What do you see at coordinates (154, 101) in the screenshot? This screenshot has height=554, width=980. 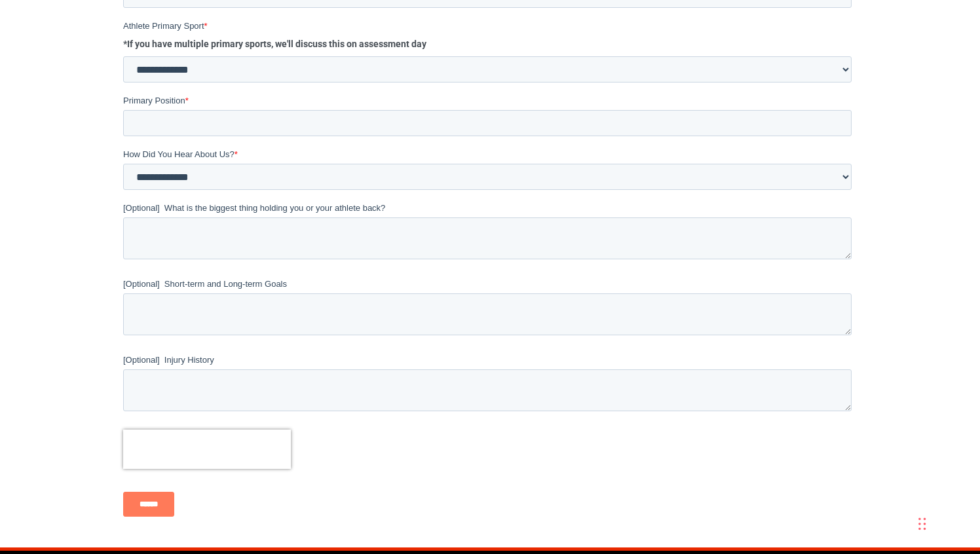 I see `span: Primary Position` at bounding box center [154, 101].